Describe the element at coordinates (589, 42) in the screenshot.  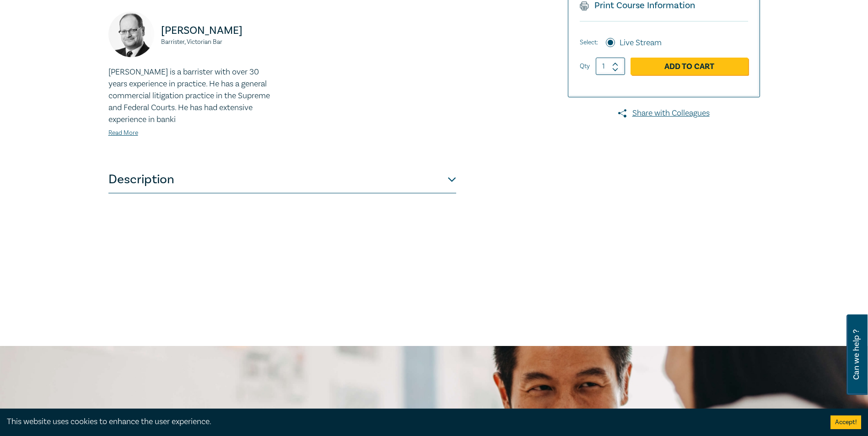
I see `span: Select:` at that location.